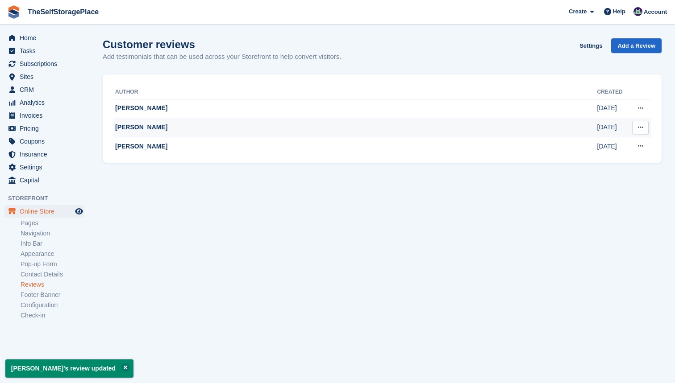 This screenshot has height=383, width=675. What do you see at coordinates (577, 12) in the screenshot?
I see `span: Create` at bounding box center [577, 12].